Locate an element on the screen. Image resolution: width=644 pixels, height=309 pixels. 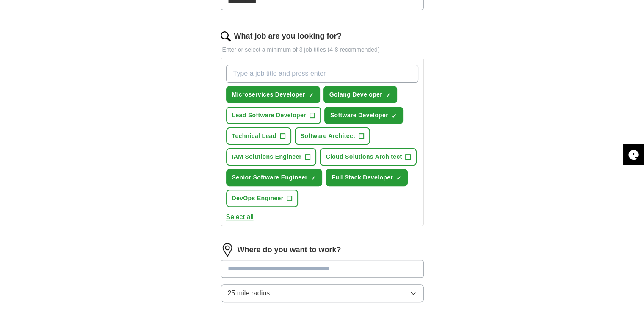
span: Full Stack Developer is located at coordinates (361, 177).